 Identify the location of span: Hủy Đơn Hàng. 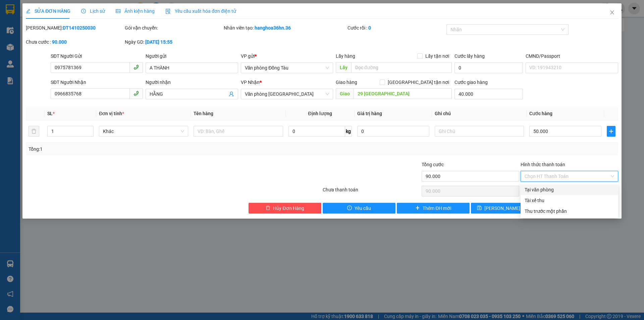
(288, 208).